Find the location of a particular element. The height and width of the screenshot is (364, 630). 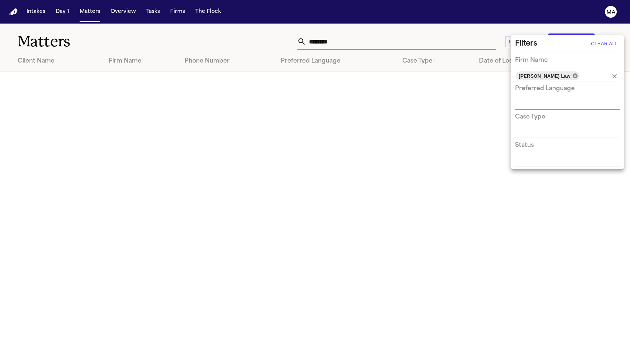

h3: Case Type is located at coordinates (530, 117).